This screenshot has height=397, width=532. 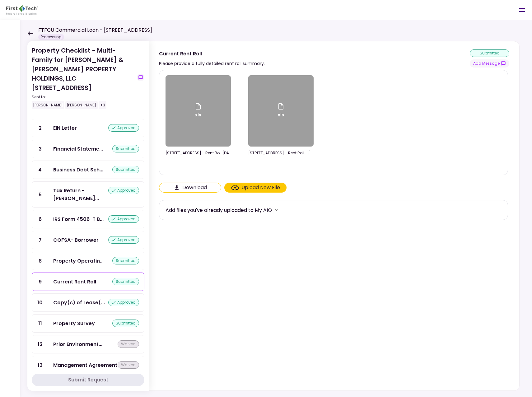 What do you see at coordinates (88, 282) in the screenshot?
I see `a: 9Current Rent Rollsubmitted` at bounding box center [88, 282].